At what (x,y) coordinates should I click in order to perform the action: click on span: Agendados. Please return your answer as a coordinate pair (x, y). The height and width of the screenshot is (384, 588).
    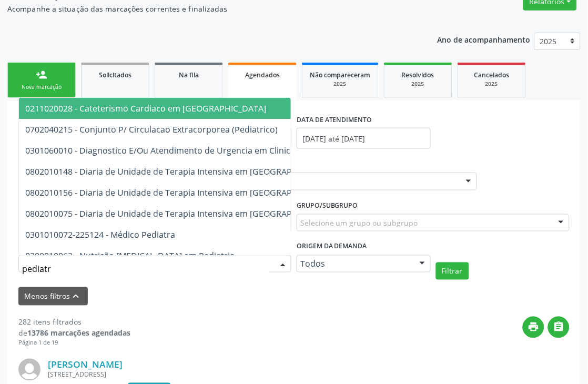
    Looking at the image, I should click on (263, 75).